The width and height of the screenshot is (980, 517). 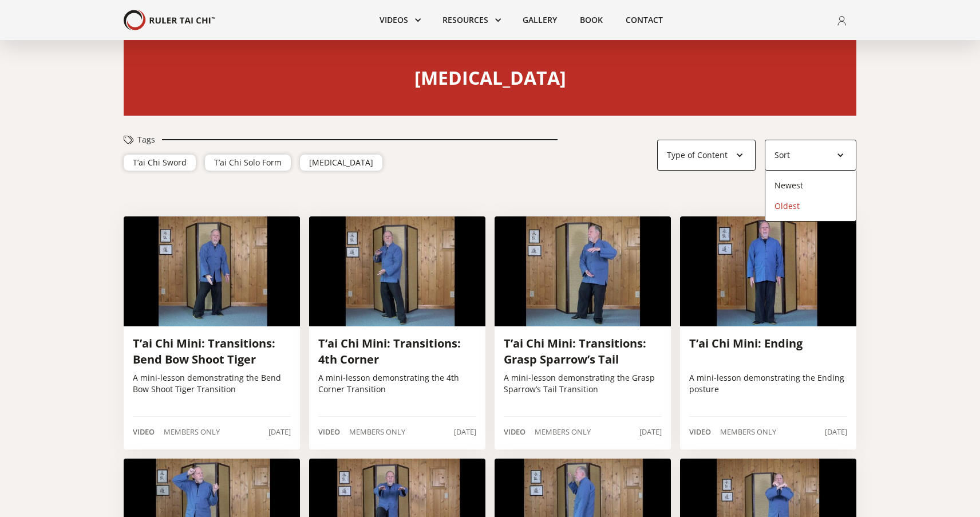 What do you see at coordinates (769, 344) in the screenshot?
I see `h3: T’ai Chi Mini: Ending` at bounding box center [769, 344].